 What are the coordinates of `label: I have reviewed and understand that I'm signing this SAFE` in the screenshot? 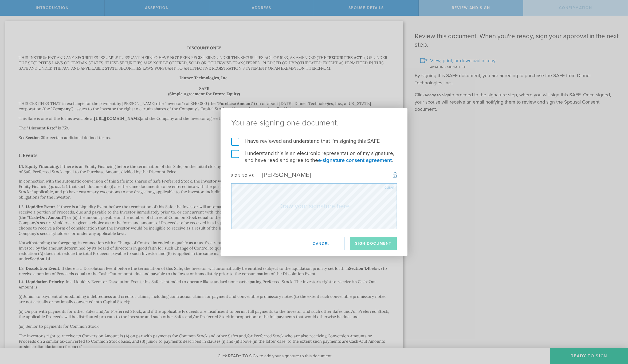 It's located at (314, 141).